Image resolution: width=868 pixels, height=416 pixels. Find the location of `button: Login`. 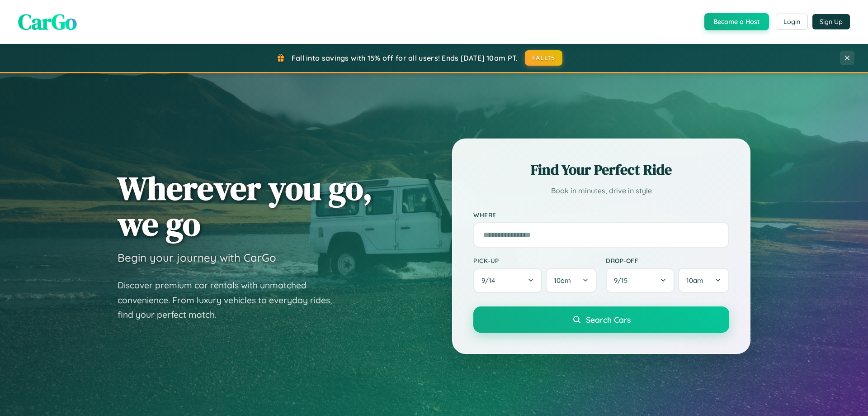

button: Login is located at coordinates (792, 22).